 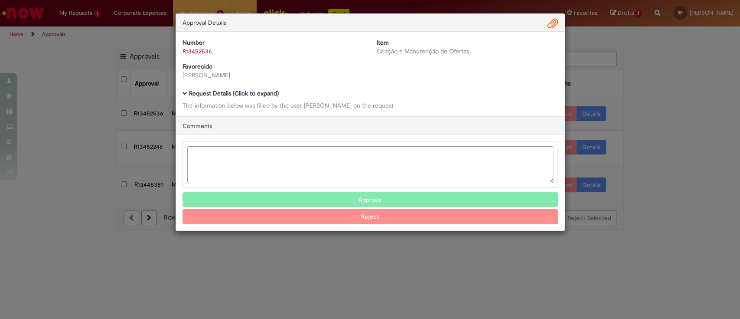 What do you see at coordinates (370, 93) in the screenshot?
I see `h5: Request Details (Click to expand)` at bounding box center [370, 93].